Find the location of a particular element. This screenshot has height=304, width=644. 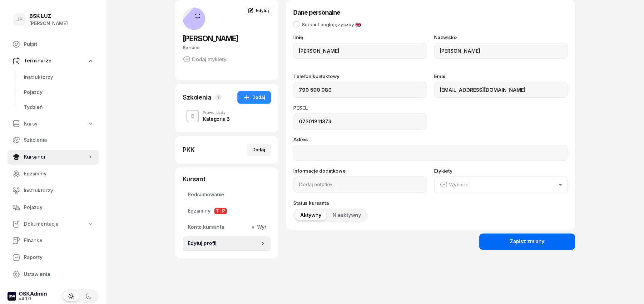

span: Pulpit is located at coordinates (59, 44).